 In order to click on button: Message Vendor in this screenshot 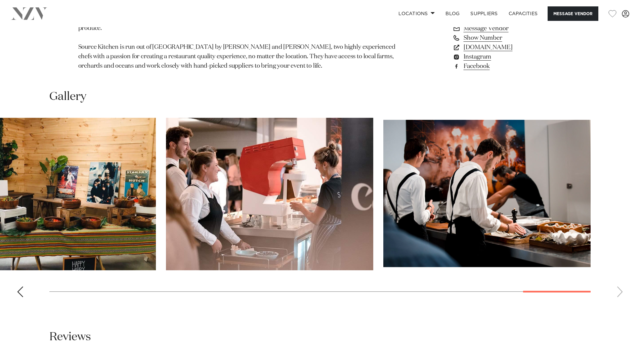, I will do `click(573, 13)`.